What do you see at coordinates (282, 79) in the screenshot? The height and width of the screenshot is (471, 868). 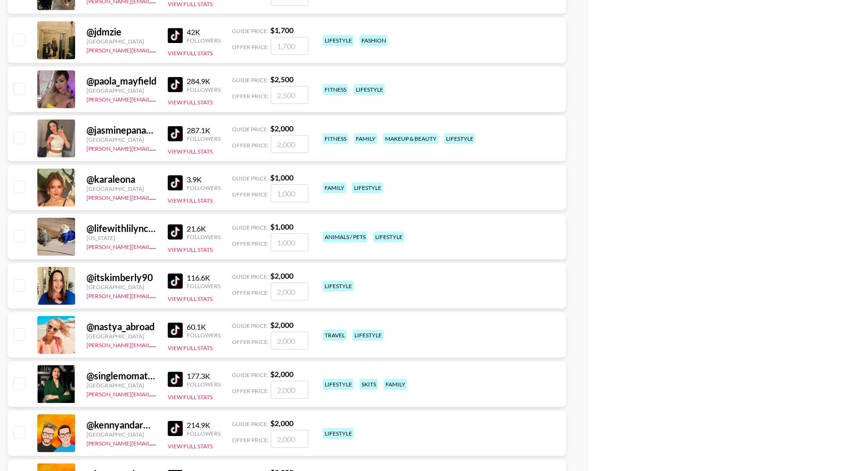 I see `strong: $ 2,500` at bounding box center [282, 79].